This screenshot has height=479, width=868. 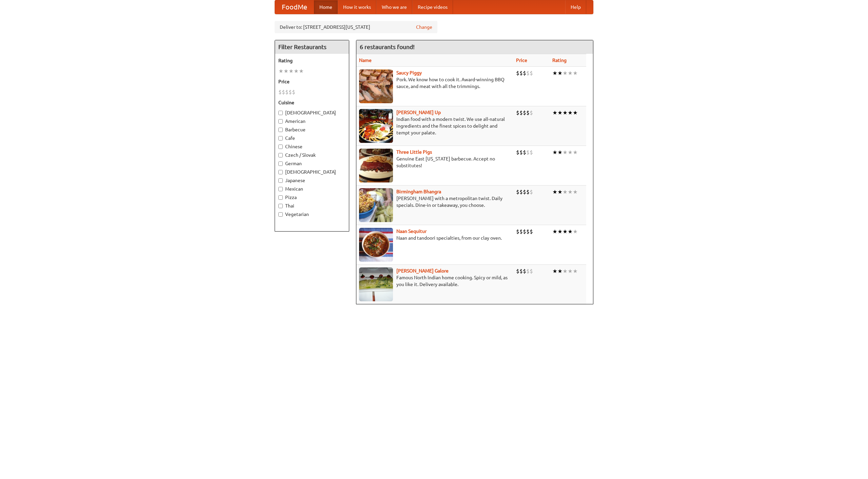 What do you see at coordinates (435, 238) in the screenshot?
I see `p: Naan and tandoori specialties, from our clay oven.` at bounding box center [435, 238].